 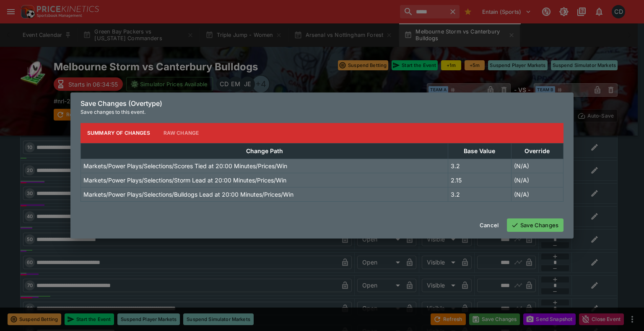 What do you see at coordinates (322, 103) in the screenshot?
I see `h6: Save Changes (Overtype)` at bounding box center [322, 103].